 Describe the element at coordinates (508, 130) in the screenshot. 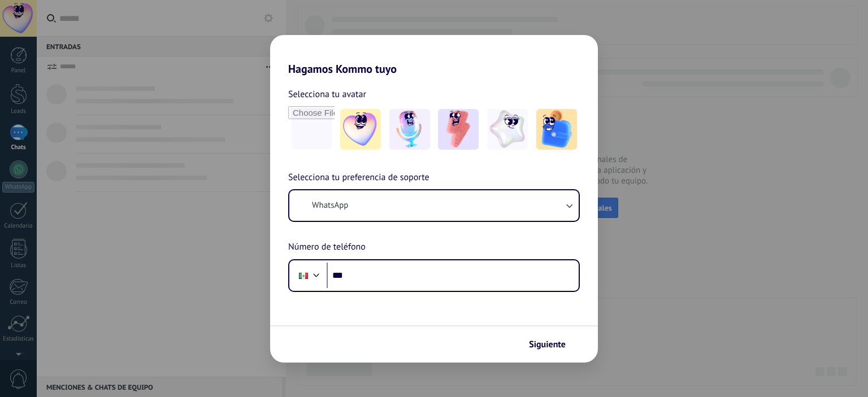

I see `img: -4.jpeg` at that location.